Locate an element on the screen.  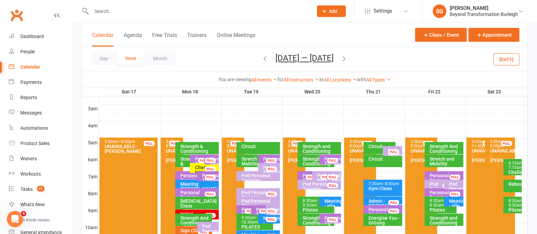
strong: with is located at coordinates (362, 80).